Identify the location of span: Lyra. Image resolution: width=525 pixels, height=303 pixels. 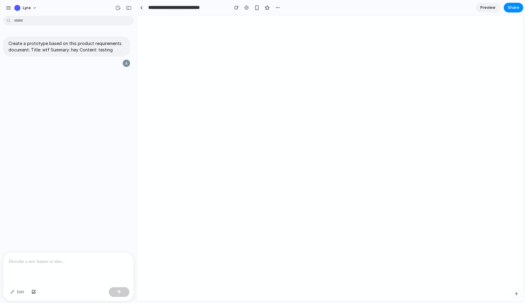
(27, 8).